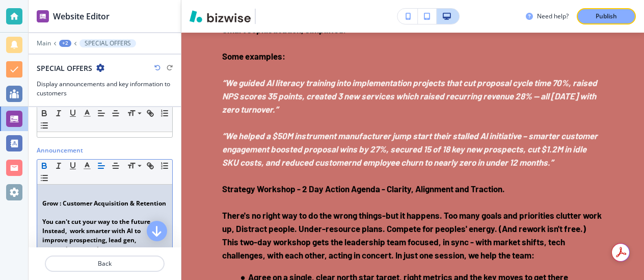 This screenshot has height=280, width=644. I want to click on img: Your Logo, so click(274, 16).